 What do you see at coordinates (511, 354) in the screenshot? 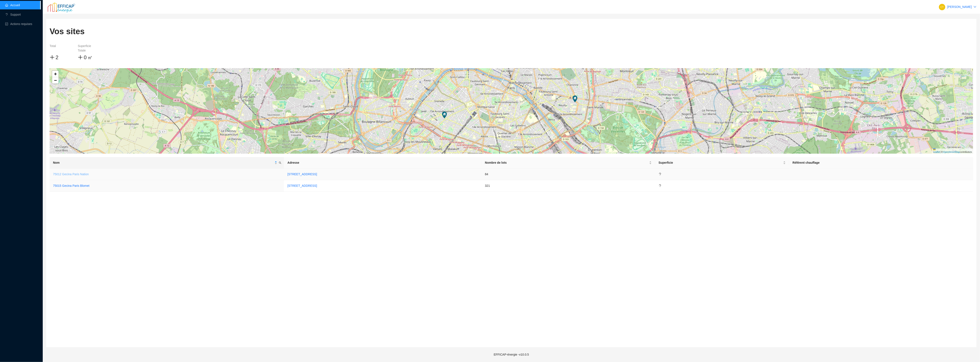
I see `span: EFFICAP-énergie - v10.0.5` at bounding box center [511, 354].